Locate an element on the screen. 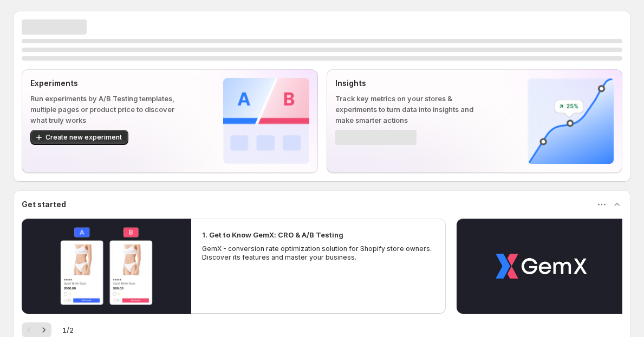 The height and width of the screenshot is (337, 644). span: 1 / 2 is located at coordinates (68, 330).